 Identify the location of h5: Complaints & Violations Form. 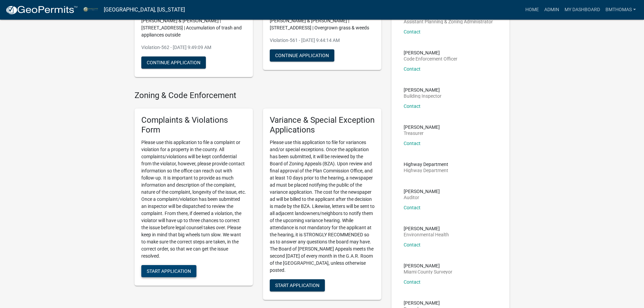
(194, 125).